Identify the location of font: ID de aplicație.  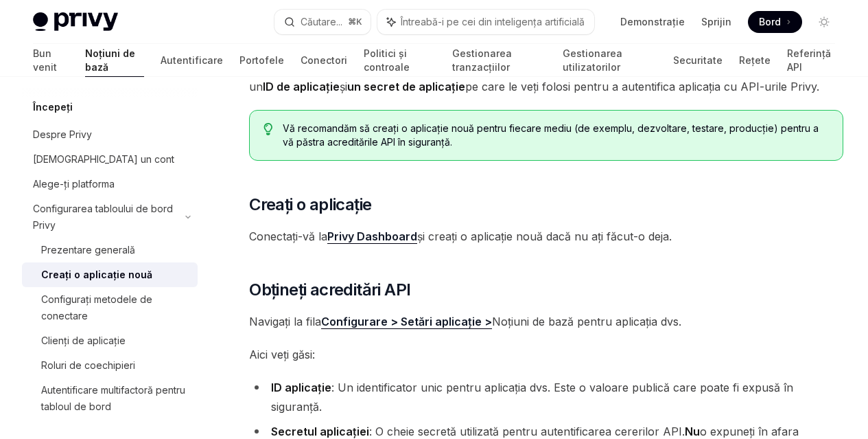
(302, 87).